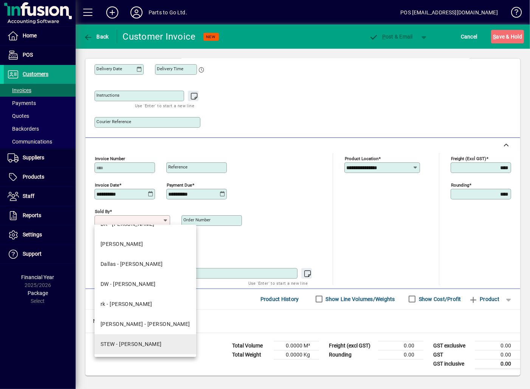 The width and height of the screenshot is (530, 389). Describe the element at coordinates (40, 103) in the screenshot. I see `a: Payments` at that location.